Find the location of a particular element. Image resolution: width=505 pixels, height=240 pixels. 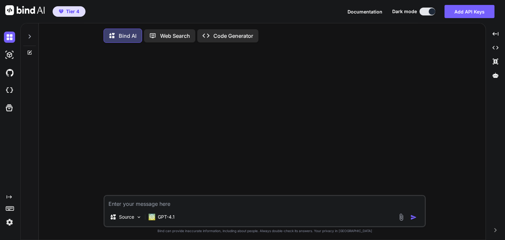

img: githubDark is located at coordinates (10, 73).